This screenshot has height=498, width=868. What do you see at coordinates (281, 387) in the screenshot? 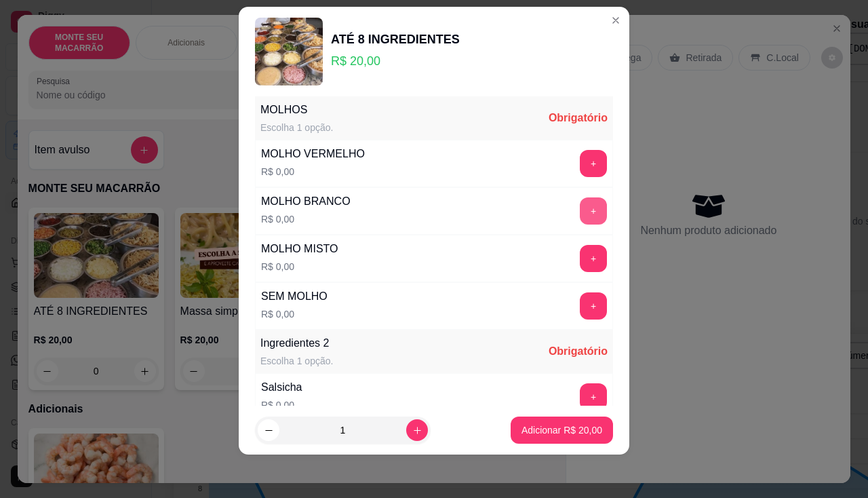
I see `div: Salsicha` at bounding box center [281, 387].